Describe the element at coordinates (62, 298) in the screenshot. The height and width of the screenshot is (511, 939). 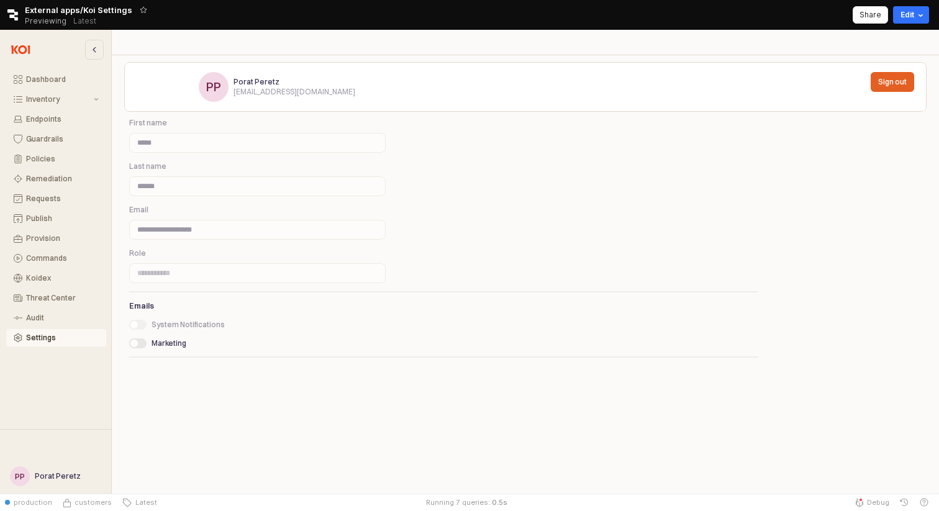
I see `div: Threat Center` at that location.